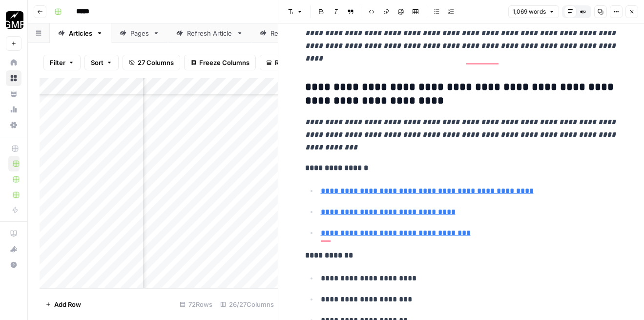  Describe the element at coordinates (97, 62) in the screenshot. I see `span: Sort` at that location.